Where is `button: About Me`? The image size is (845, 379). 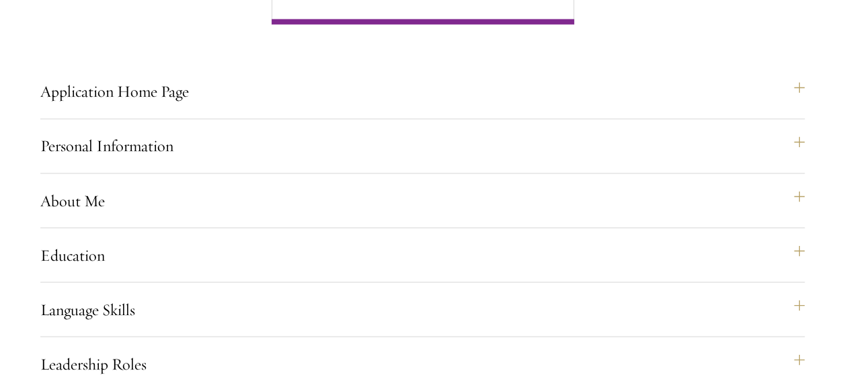 button: About Me is located at coordinates (422, 200).